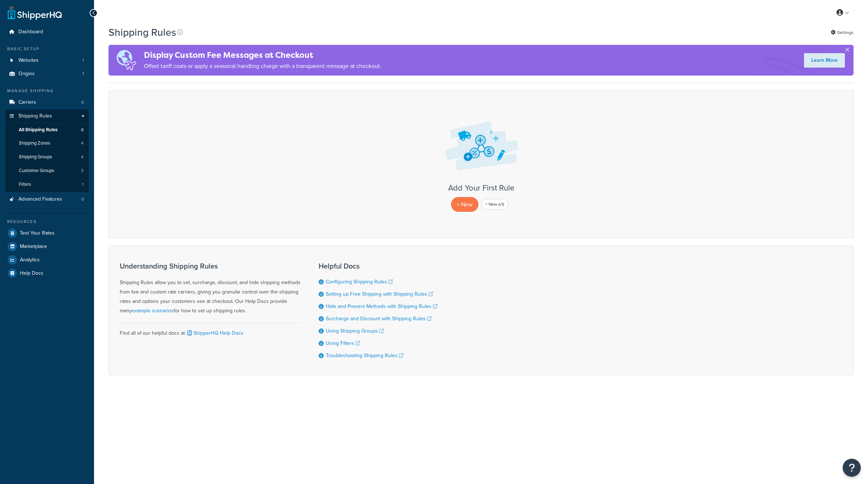  What do you see at coordinates (365, 355) in the screenshot?
I see `a: Troubleshooting Shipping Rules` at bounding box center [365, 355].